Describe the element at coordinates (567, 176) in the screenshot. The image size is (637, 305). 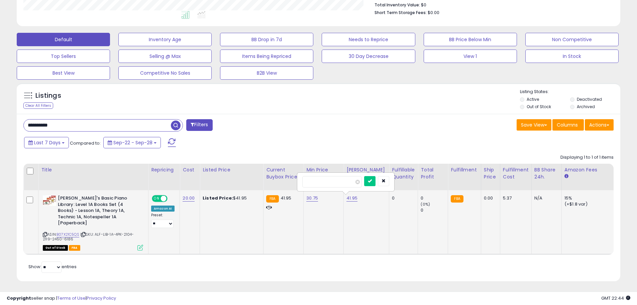
I see `small: Amazon Fees.` at that location.